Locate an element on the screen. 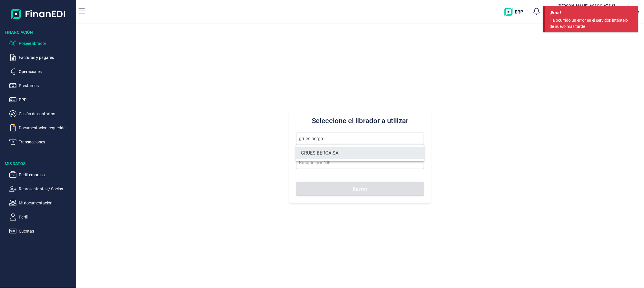 The width and height of the screenshot is (644, 288). h3: Seleccione el librador a utilizar is located at coordinates (360, 121).